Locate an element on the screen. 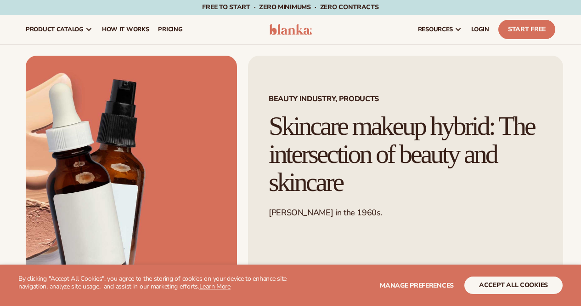 This screenshot has width=581, height=306. span: Free to start · ZERO minimums · ZERO contracts is located at coordinates (291, 7).